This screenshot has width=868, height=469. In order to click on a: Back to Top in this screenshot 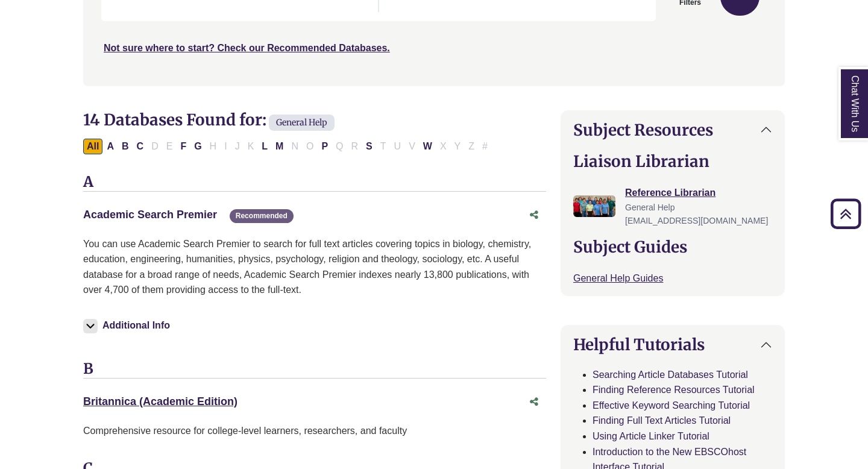, I will do `click(845, 213)`.